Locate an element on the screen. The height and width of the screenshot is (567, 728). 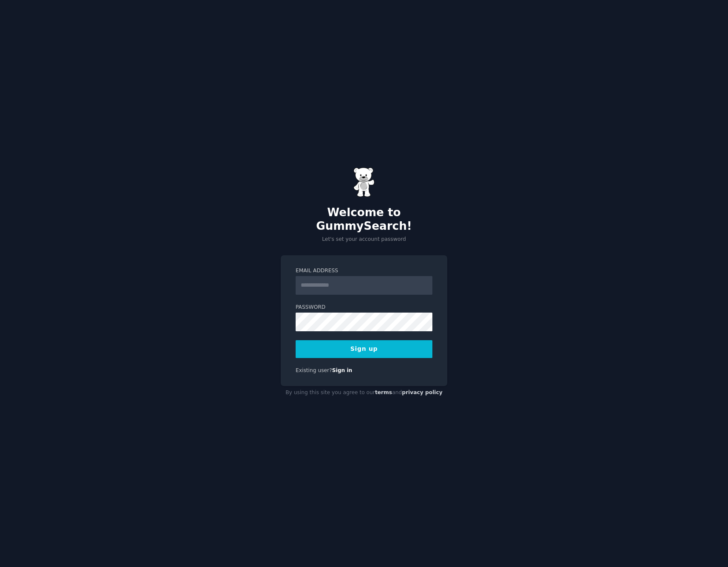
span: Existing user? is located at coordinates (314, 370).